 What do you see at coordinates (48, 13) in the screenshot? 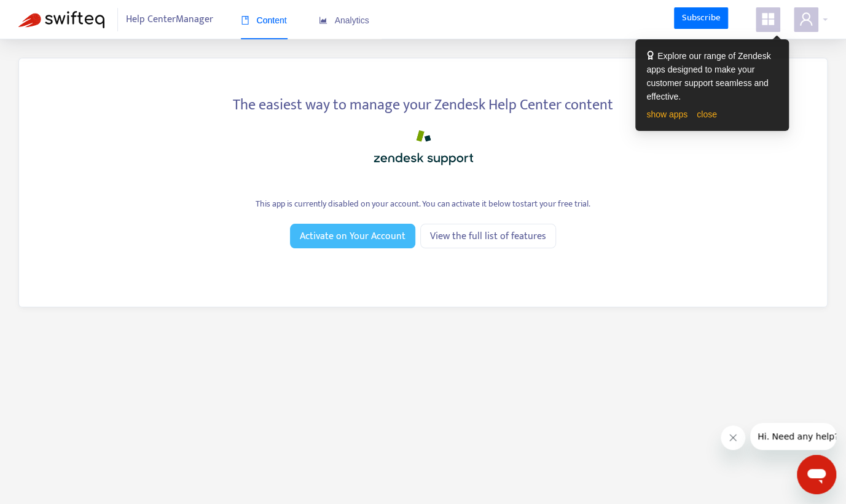
I see `span: Hi. Need any help?` at bounding box center [48, 13].